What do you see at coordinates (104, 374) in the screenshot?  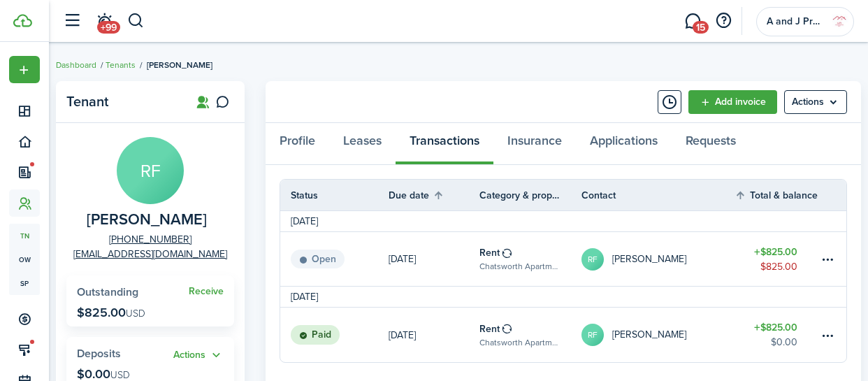 I see `p: $0.00` at bounding box center [104, 374].